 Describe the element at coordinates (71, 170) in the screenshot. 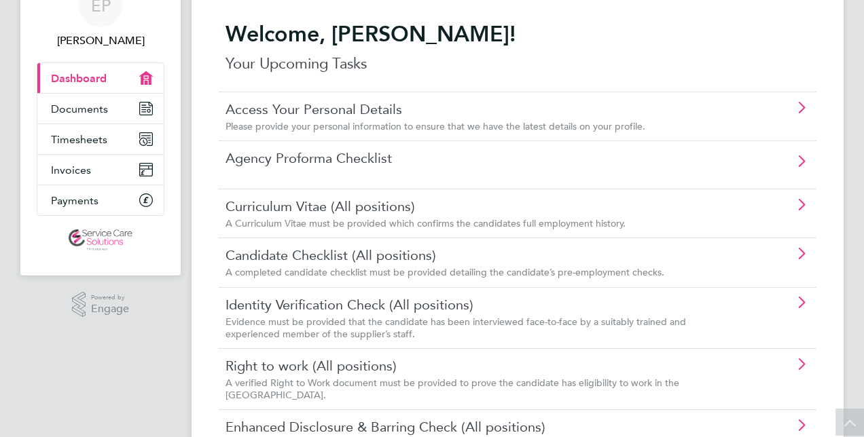

I see `span: Invoices` at that location.